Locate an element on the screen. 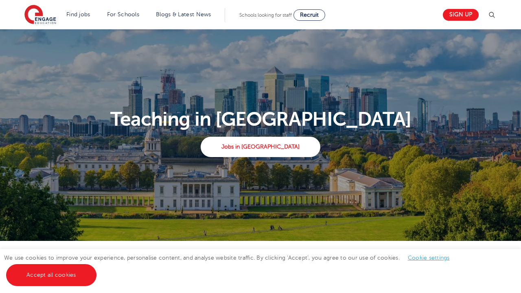 Image resolution: width=521 pixels, height=293 pixels. a: Find jobs is located at coordinates (78, 14).